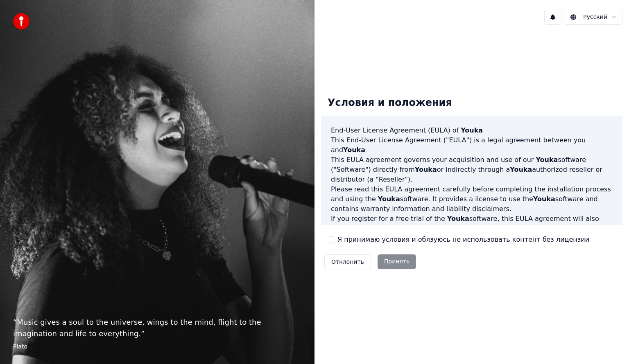 The width and height of the screenshot is (629, 364). Describe the element at coordinates (347, 262) in the screenshot. I see `button: Отклонить` at that location.